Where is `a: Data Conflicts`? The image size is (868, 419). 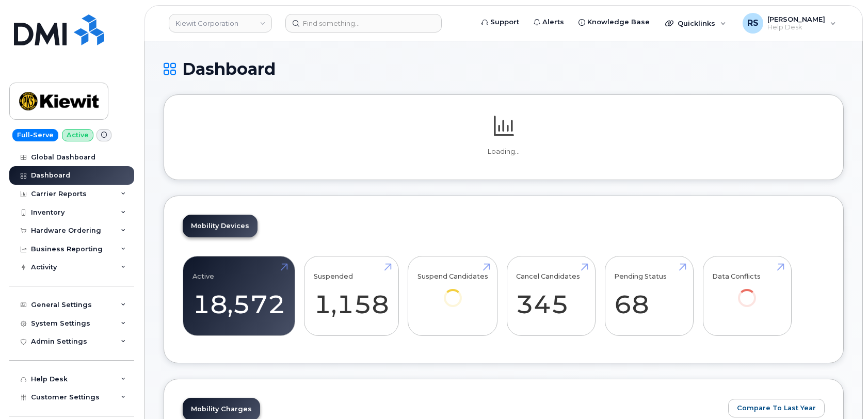 a: Data Conflicts is located at coordinates (746, 292).